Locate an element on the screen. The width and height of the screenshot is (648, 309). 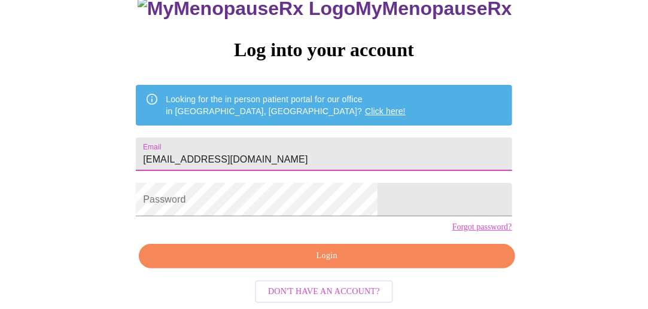
span: Don't have an account? is located at coordinates (324, 292).